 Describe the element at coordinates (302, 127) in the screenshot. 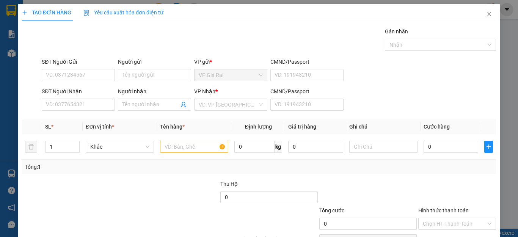

I see `span: Giá trị hàng` at that location.